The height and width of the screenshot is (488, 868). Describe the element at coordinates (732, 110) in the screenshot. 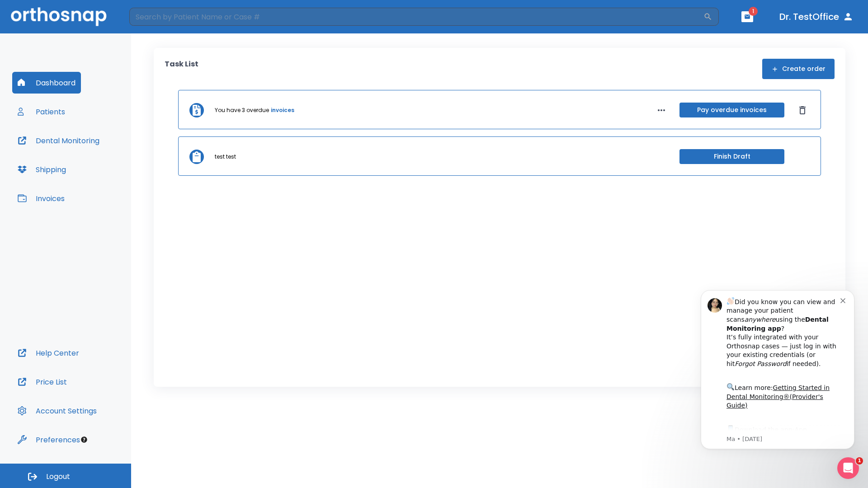

I see `button: Pay overdue invoices` at that location.